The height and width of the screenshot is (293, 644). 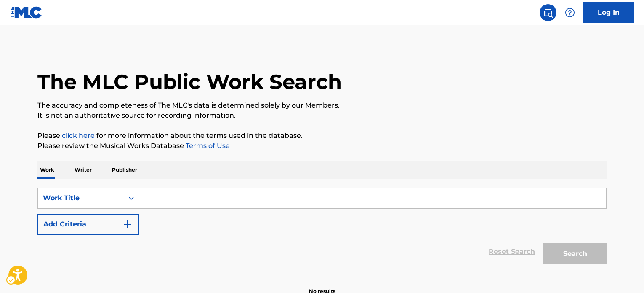 I want to click on p: The accuracy and completeness of The MLC's data is determined solely by our Members., so click(x=322, y=106).